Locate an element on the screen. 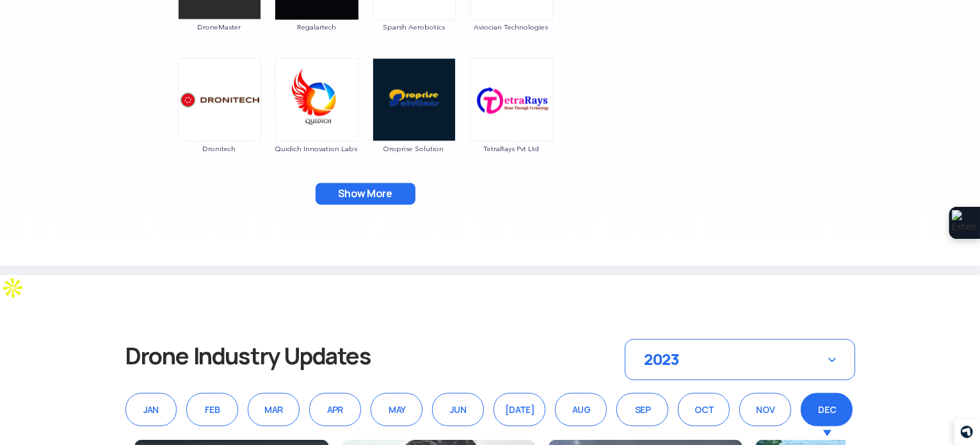 This screenshot has width=980, height=445. div: MAR is located at coordinates (274, 410).